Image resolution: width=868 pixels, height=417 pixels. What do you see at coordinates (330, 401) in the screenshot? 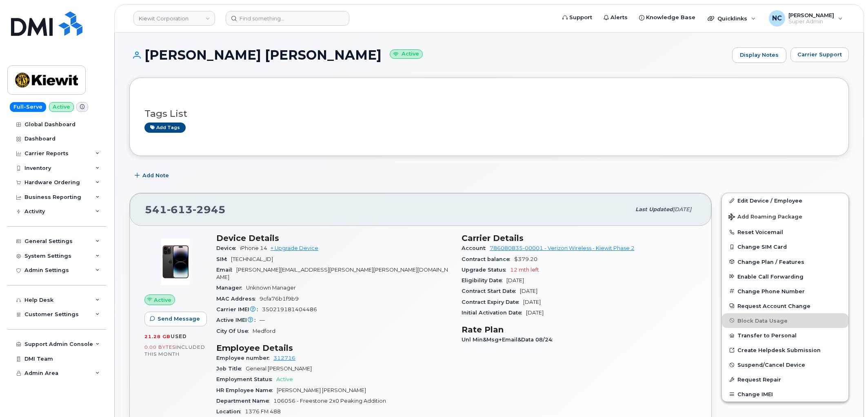
I see `span: 106056 - Freestone 2x0 Peaking Addition` at bounding box center [330, 401].